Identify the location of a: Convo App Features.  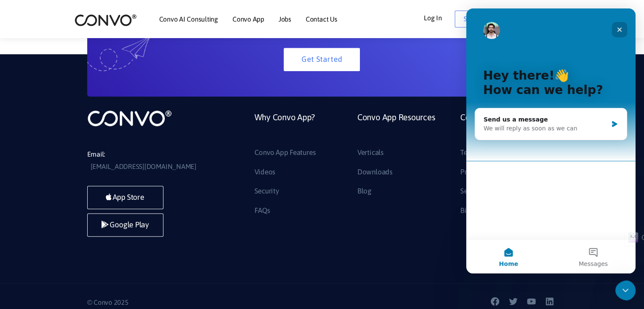
(285, 153).